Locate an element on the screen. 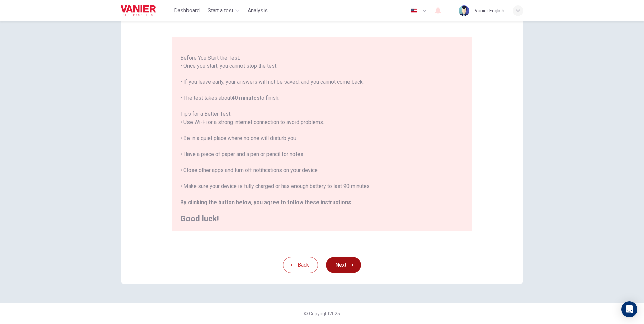 The image size is (644, 324). div: Vanier English is located at coordinates (489, 11).